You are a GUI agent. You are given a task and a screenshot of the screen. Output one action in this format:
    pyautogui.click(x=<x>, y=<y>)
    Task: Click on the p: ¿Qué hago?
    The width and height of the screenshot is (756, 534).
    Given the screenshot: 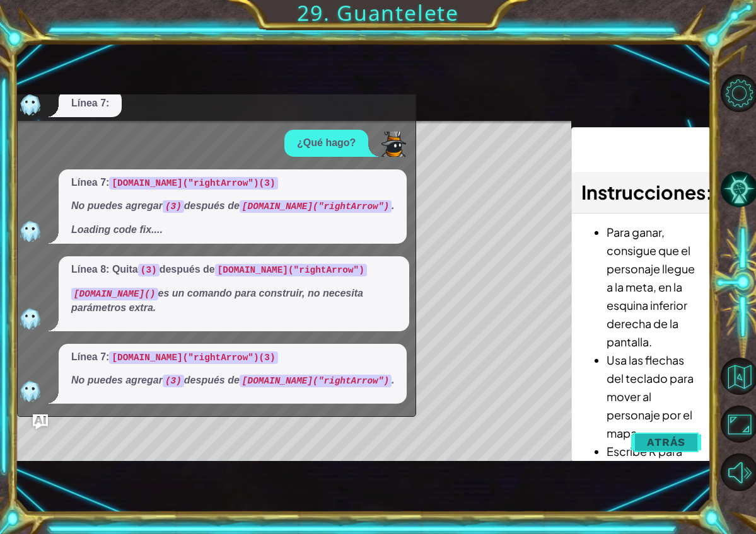 What is the action you would take?
    pyautogui.click(x=326, y=143)
    